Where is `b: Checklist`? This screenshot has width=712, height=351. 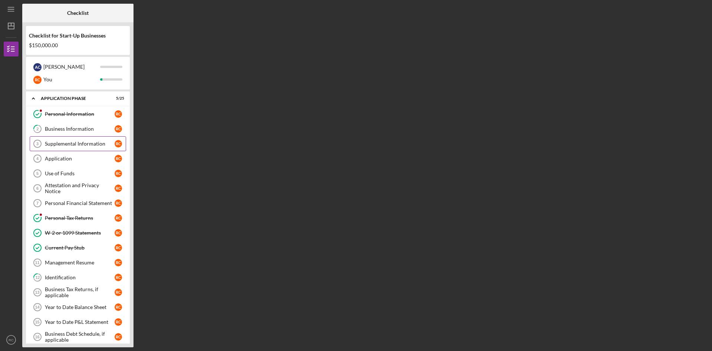
b: Checklist is located at coordinates (78, 13).